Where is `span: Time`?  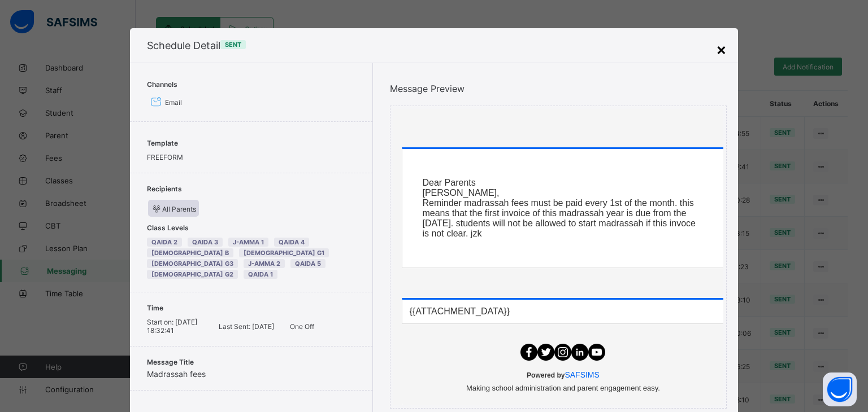 span: Time is located at coordinates (155, 308).